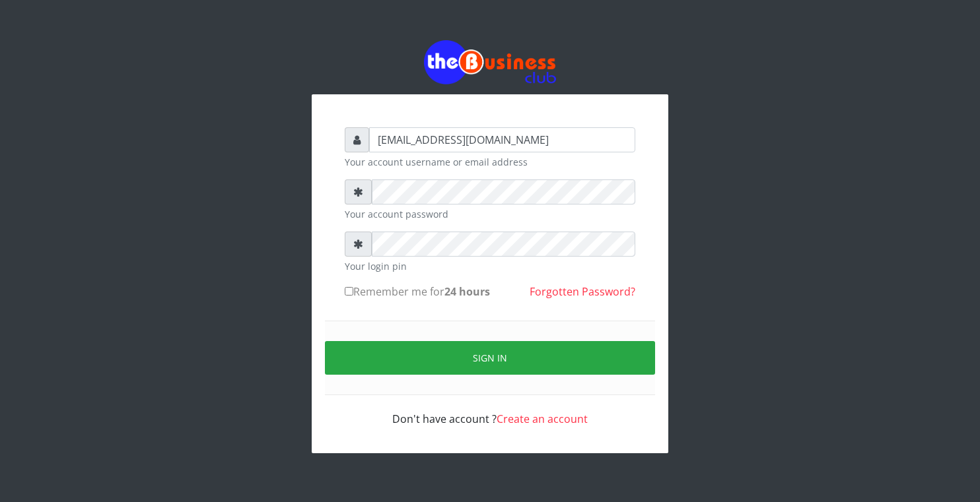 This screenshot has width=980, height=502. Describe the element at coordinates (418, 292) in the screenshot. I see `label: Remember me for` at that location.